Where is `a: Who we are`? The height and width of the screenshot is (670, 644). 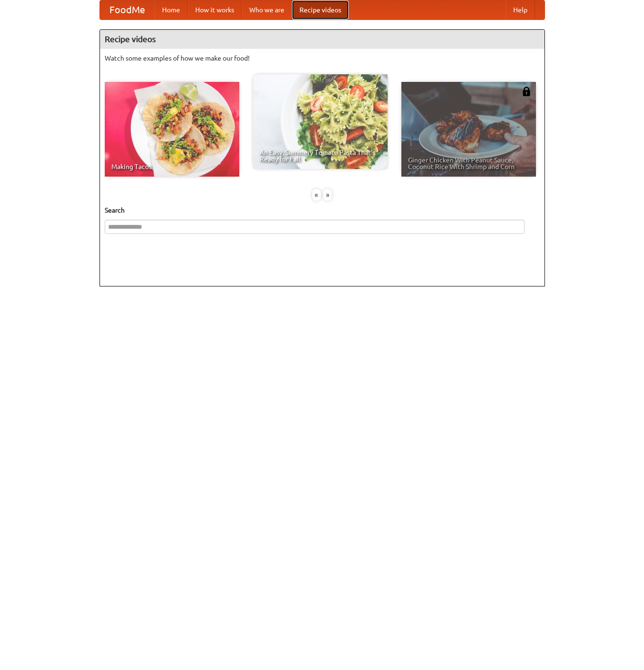
a: Who we are is located at coordinates (267, 10).